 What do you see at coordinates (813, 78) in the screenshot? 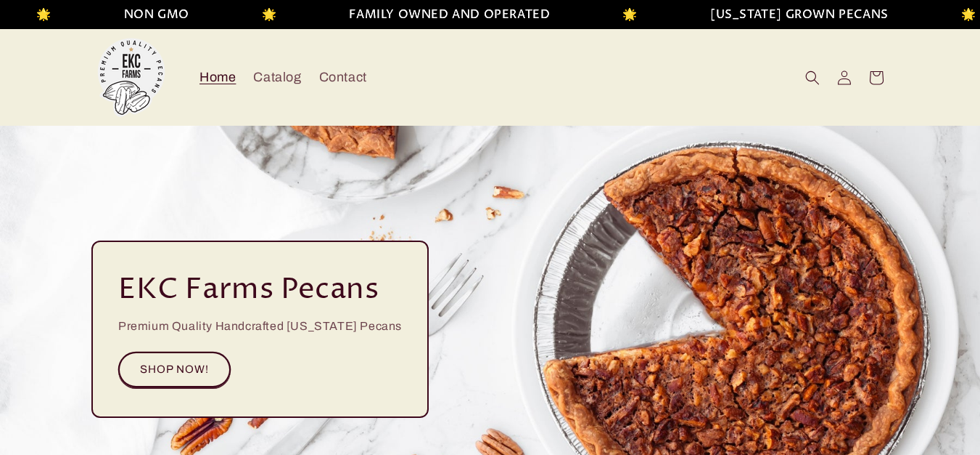
I see `summary: Search` at bounding box center [813, 78].